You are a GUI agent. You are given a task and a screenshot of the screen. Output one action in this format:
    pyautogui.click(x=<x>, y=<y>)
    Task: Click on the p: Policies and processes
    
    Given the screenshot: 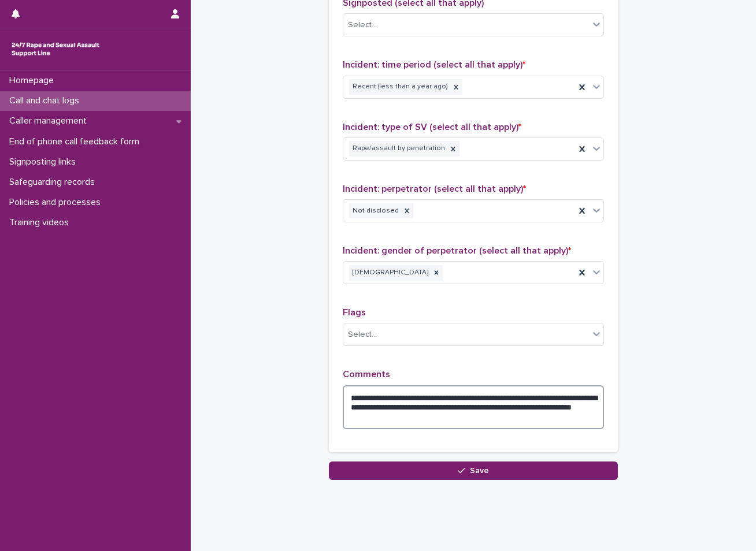 What is the action you would take?
    pyautogui.click(x=57, y=202)
    